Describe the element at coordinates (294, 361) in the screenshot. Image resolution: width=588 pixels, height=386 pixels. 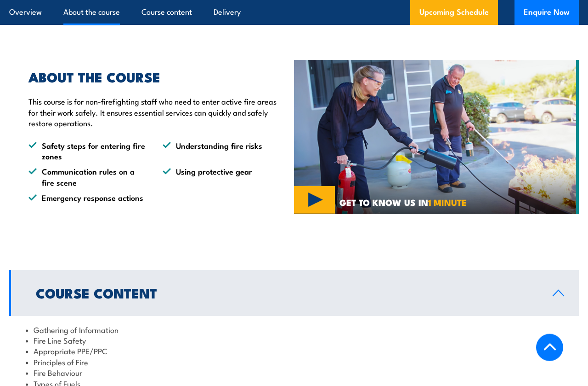
I see `li: Principles of Fire` at that location.